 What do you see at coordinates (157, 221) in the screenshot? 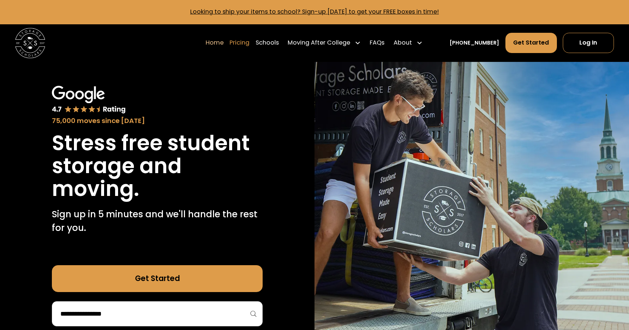
I see `p: Sign up in 5 minutes and we'll handle the rest for you.` at bounding box center [157, 221].